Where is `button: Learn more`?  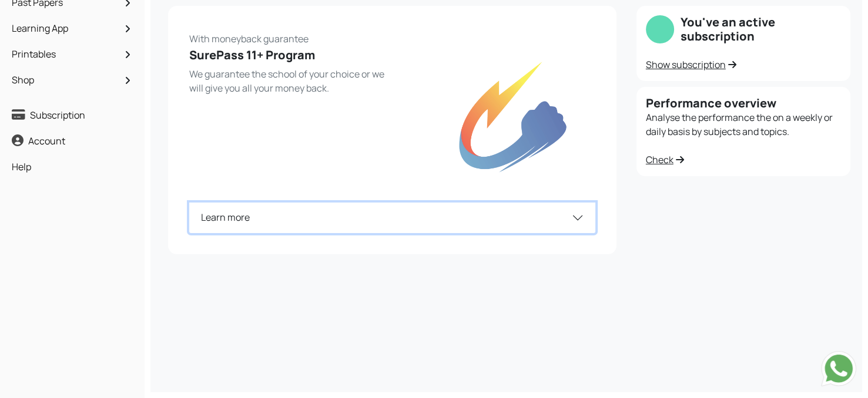 button: Learn more is located at coordinates (392, 218).